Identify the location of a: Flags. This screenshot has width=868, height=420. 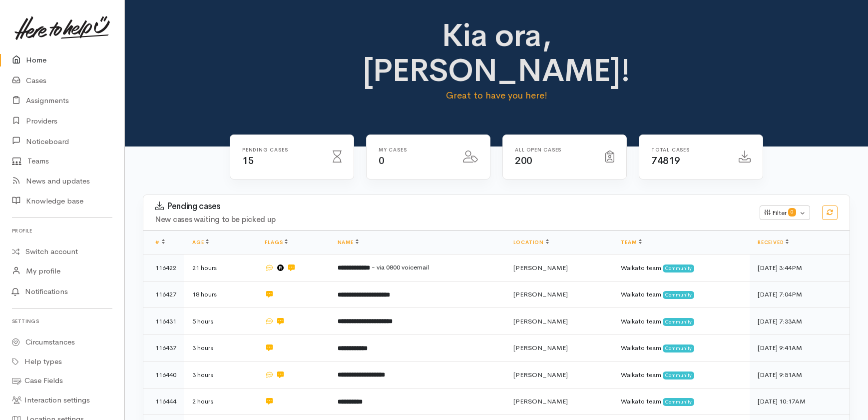
(276, 242).